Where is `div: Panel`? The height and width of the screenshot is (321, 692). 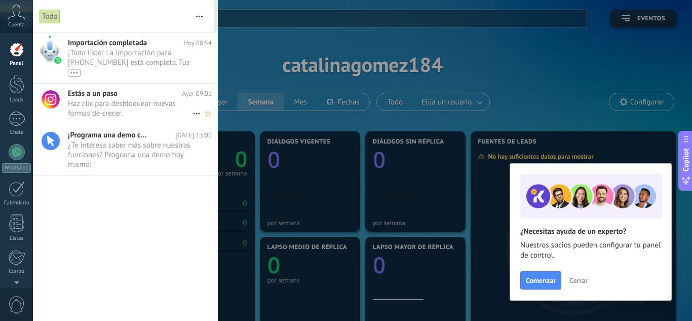 div: Panel is located at coordinates (17, 63).